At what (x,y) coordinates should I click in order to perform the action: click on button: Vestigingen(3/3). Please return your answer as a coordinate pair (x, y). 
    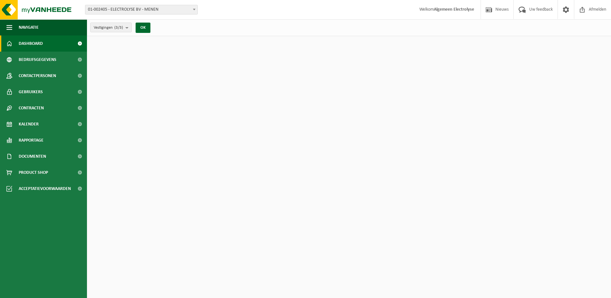
    Looking at the image, I should click on (111, 27).